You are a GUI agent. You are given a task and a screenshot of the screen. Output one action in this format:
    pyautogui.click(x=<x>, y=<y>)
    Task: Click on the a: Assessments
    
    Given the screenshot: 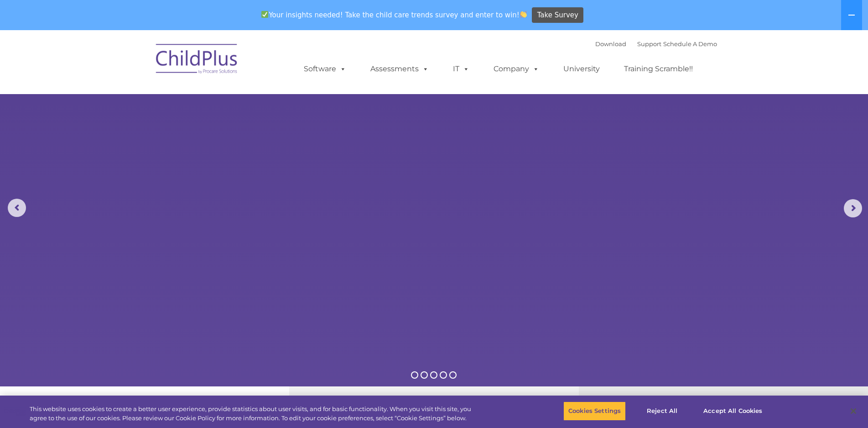 What is the action you would take?
    pyautogui.click(x=400, y=69)
    